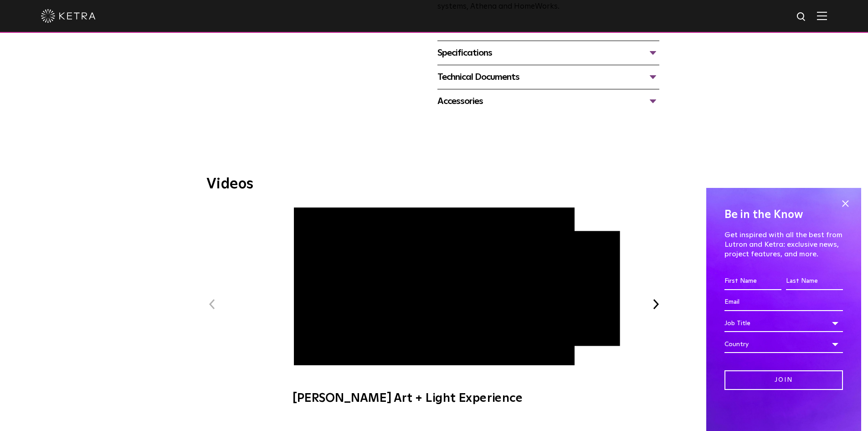 This screenshot has height=431, width=868. What do you see at coordinates (434, 184) in the screenshot?
I see `h3: Videos` at bounding box center [434, 184].